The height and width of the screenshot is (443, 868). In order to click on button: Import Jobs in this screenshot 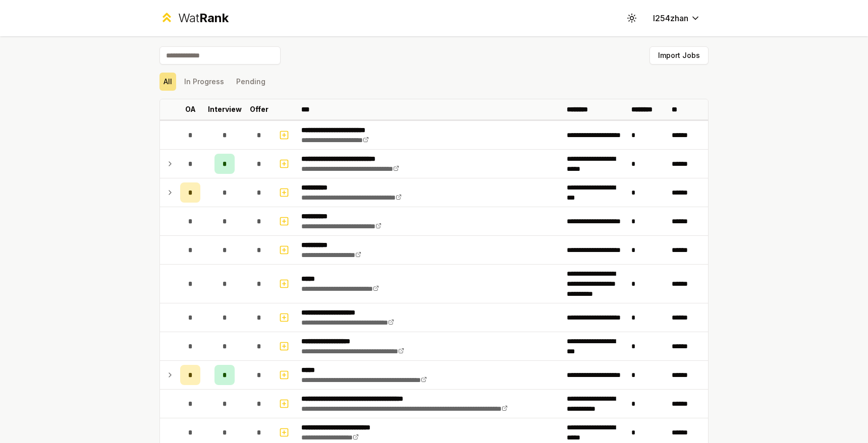, I will do `click(679, 55)`.